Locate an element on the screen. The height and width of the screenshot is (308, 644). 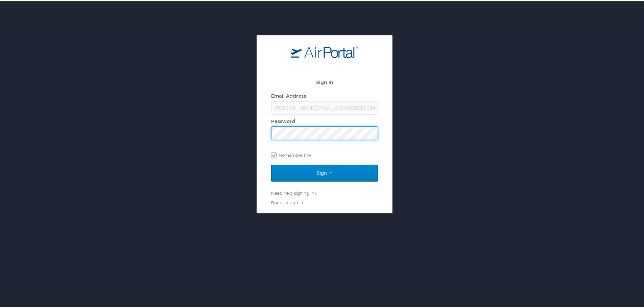
img: logo is located at coordinates (325, 50).